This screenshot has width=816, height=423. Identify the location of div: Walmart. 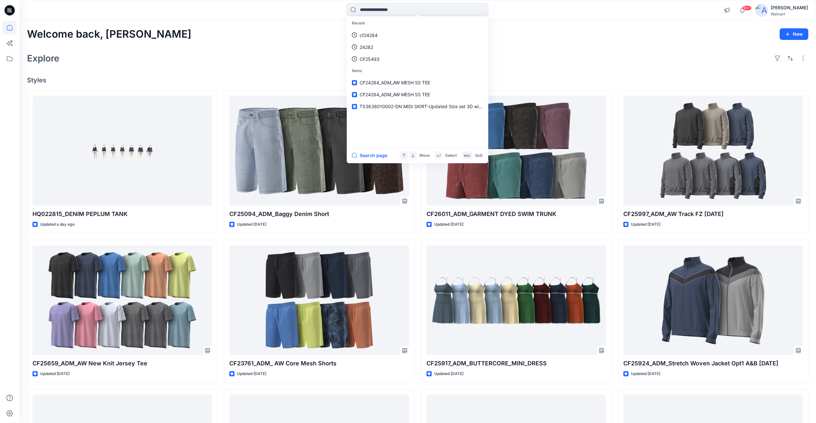
(789, 14).